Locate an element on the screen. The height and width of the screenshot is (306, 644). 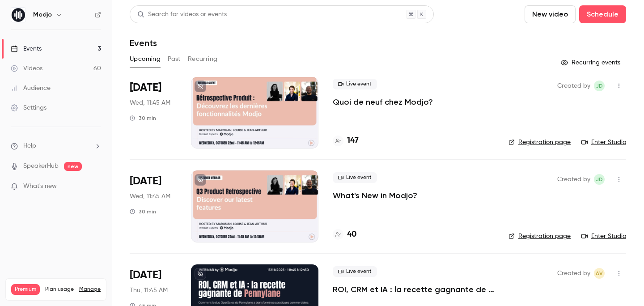
div: Oct 22 Wed, 11:45 AM (Europe/Paris) is located at coordinates (153, 206).